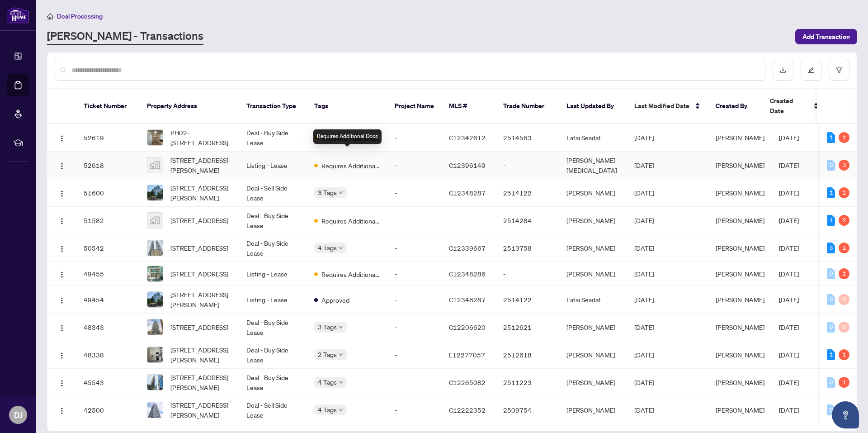 The image size is (868, 433). I want to click on th: Trade Number, so click(527, 106).